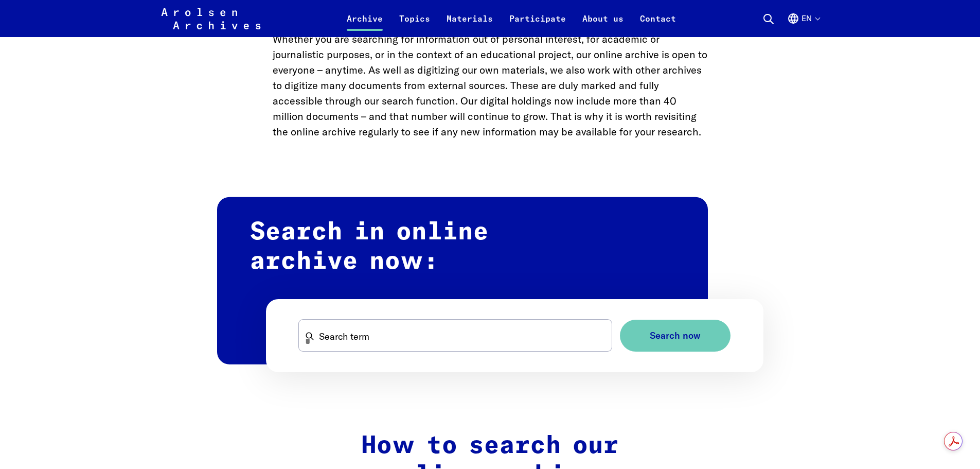  I want to click on nav: Primary, so click(512, 18).